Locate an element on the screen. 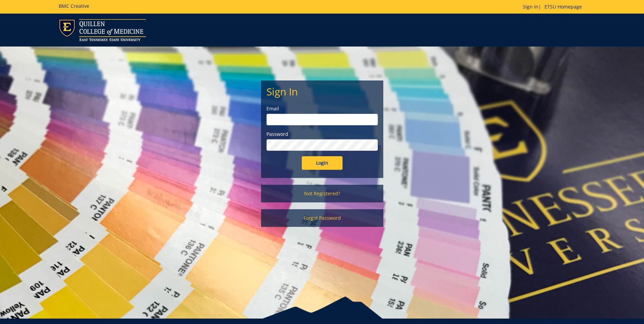 Image resolution: width=644 pixels, height=324 pixels. label: Password is located at coordinates (322, 134).